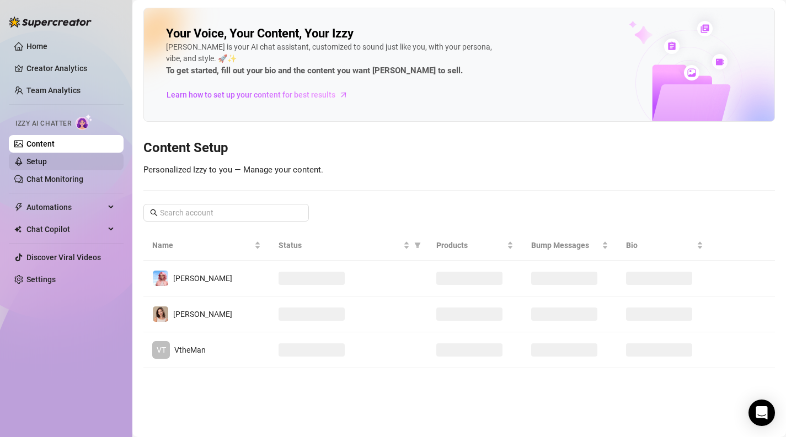 Image resolution: width=786 pixels, height=437 pixels. Describe the element at coordinates (565, 245) in the screenshot. I see `span: Bump Messages` at that location.